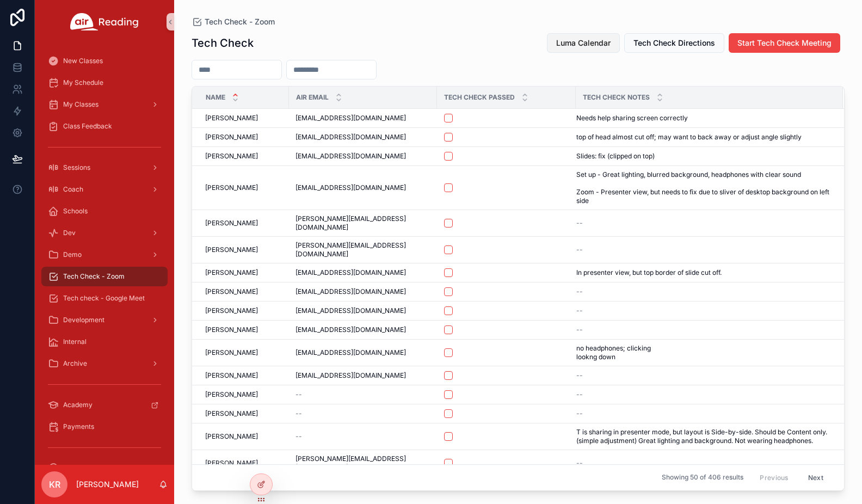  I want to click on button: Next, so click(816, 477).